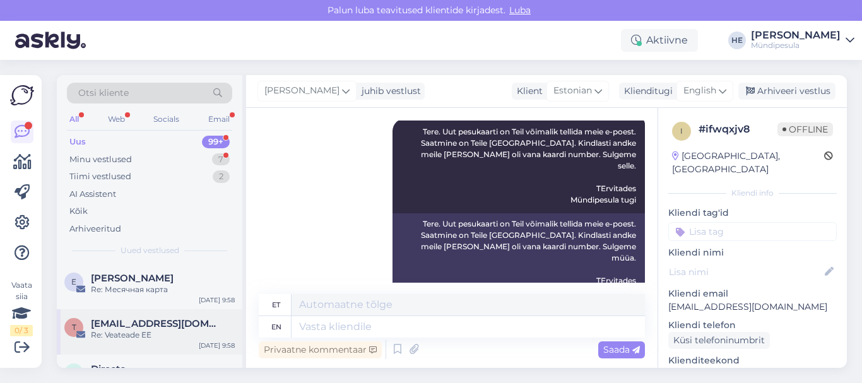 The image size is (862, 383). I want to click on div: Vaata siia, so click(21, 308).